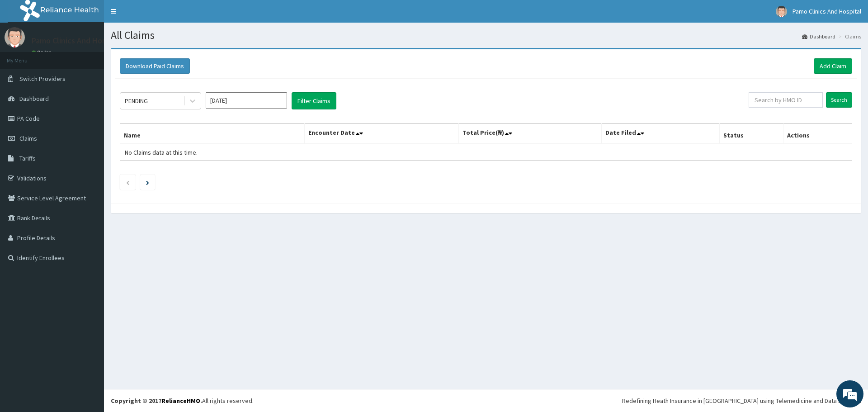 This screenshot has height=412, width=868. Describe the element at coordinates (819, 36) in the screenshot. I see `a: Dashboard` at that location.